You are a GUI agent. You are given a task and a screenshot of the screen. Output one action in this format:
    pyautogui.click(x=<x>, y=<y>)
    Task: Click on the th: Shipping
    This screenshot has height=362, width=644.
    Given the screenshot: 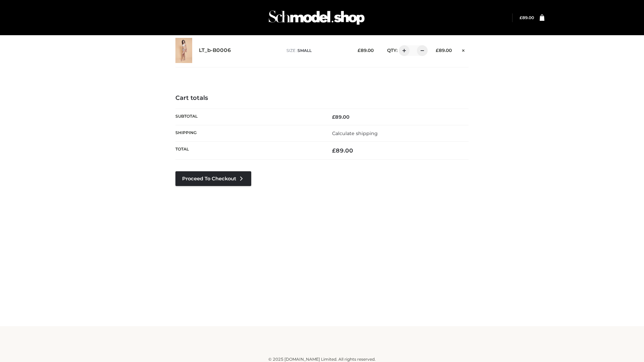 What is the action you would take?
    pyautogui.click(x=249, y=133)
    